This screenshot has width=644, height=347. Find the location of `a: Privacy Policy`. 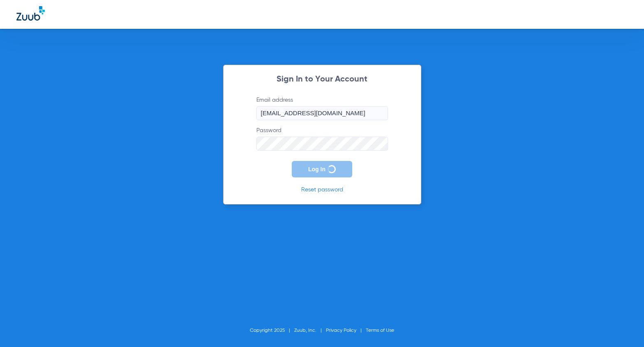

a: Privacy Policy is located at coordinates (341, 331).